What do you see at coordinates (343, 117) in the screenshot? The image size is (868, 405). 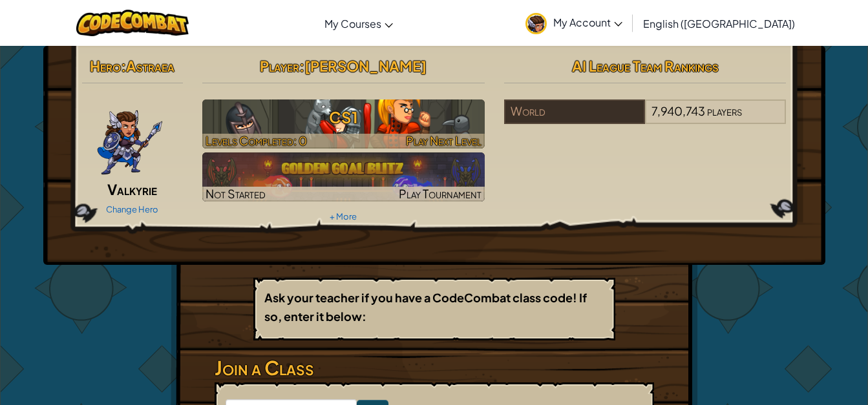 I see `h3: CS1` at bounding box center [343, 117].